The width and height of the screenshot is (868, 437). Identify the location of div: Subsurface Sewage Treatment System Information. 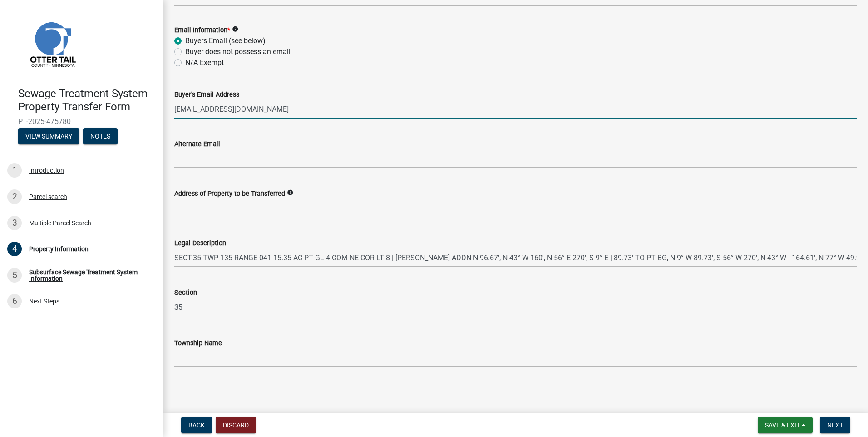
(89, 275).